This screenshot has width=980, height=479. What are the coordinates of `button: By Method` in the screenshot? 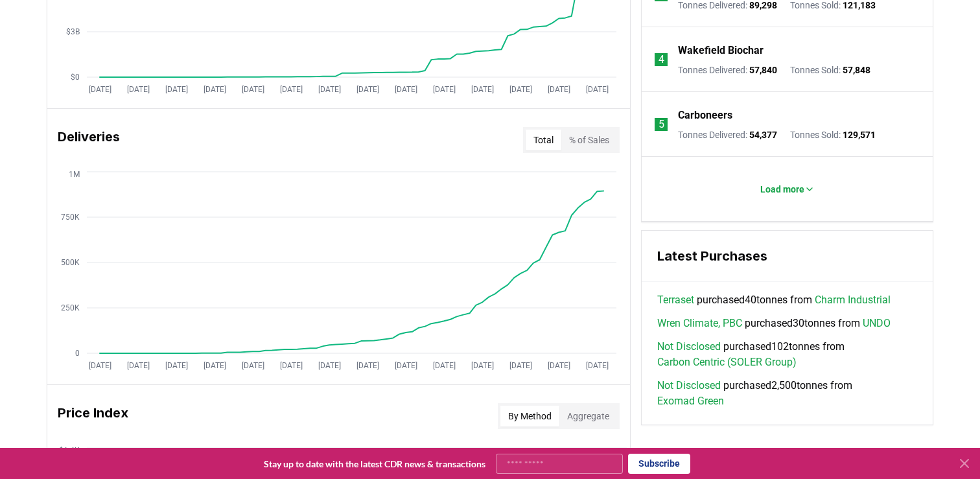 It's located at (529, 417).